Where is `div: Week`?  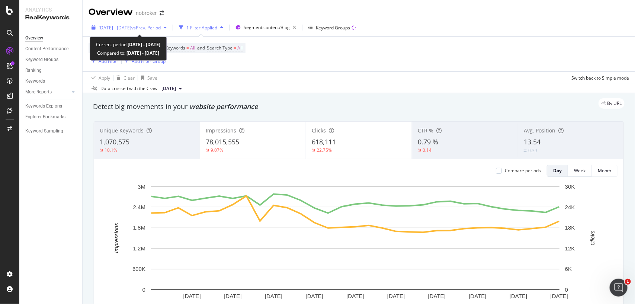
div: Week is located at coordinates (579, 170).